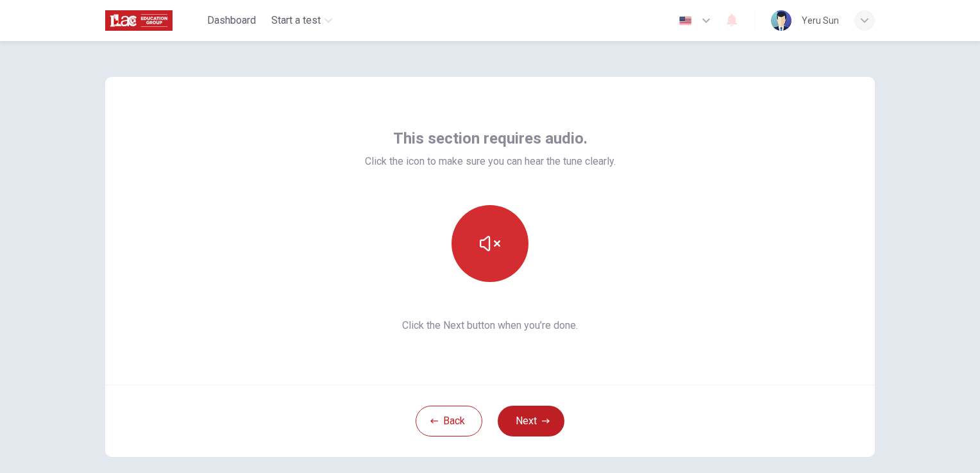  What do you see at coordinates (820, 21) in the screenshot?
I see `div: Yeru Sun` at bounding box center [820, 21].